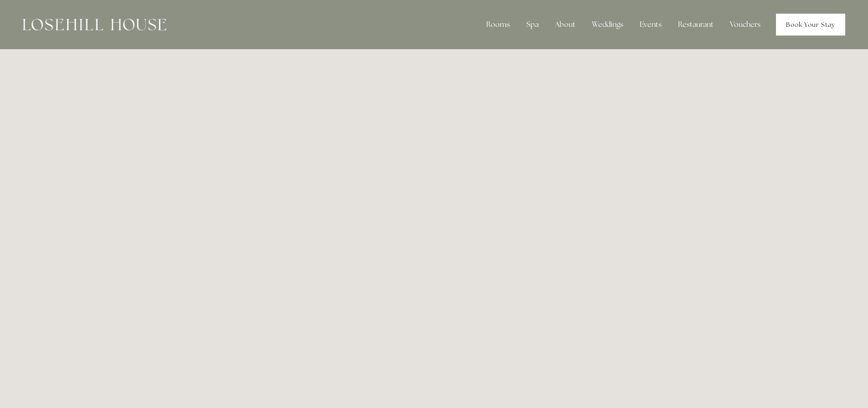  Describe the element at coordinates (607, 25) in the screenshot. I see `div: Weddings` at that location.